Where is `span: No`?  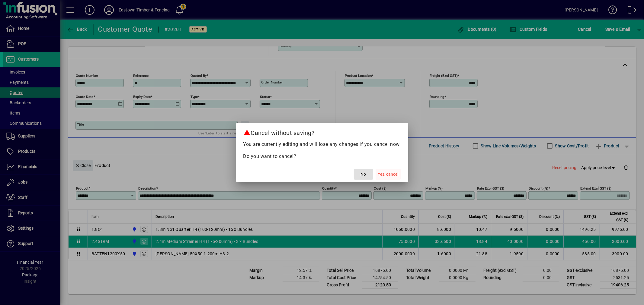
span: No is located at coordinates (364, 174).